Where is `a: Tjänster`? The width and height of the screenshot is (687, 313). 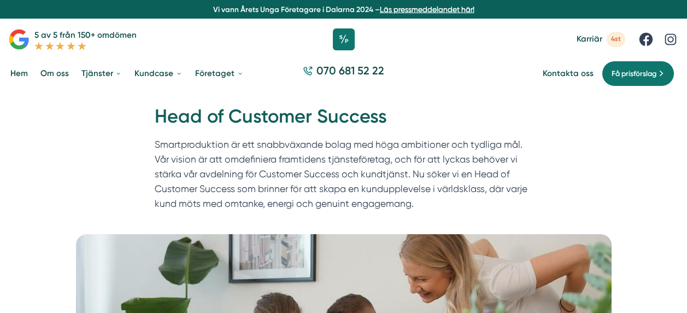
a: Tjänster is located at coordinates (102, 74).